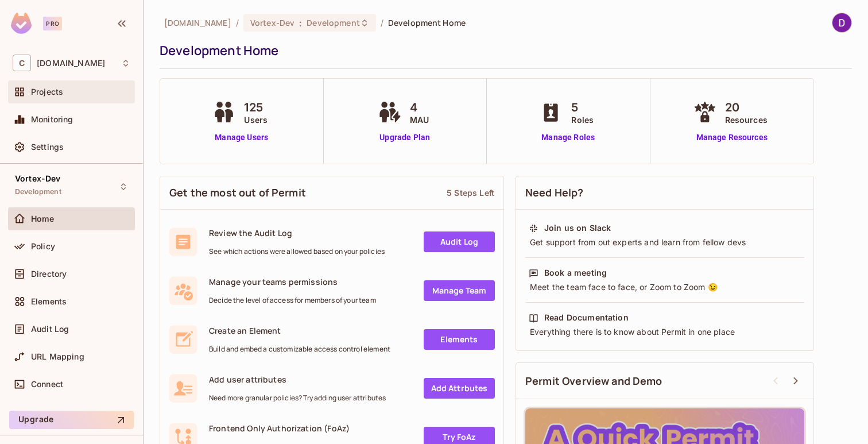 The width and height of the screenshot is (868, 444). I want to click on span: Frontend Only Authorization (FoAz), so click(279, 428).